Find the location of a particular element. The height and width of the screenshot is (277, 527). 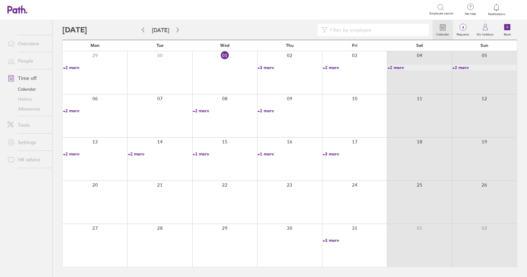

span: Get help is located at coordinates (470, 14).